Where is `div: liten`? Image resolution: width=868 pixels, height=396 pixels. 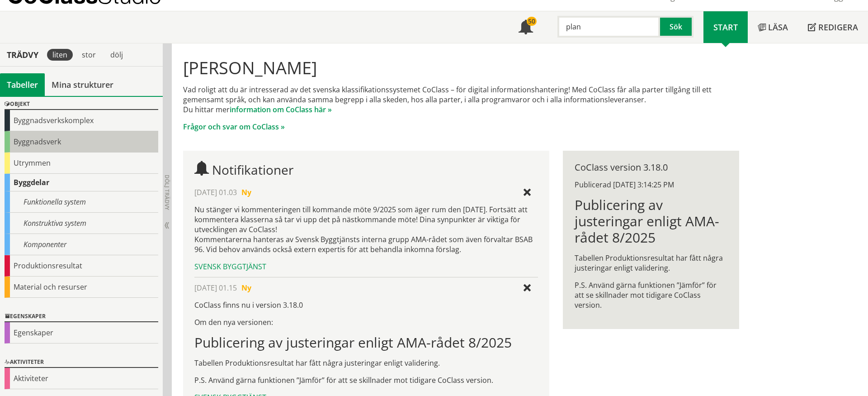 div: liten is located at coordinates (60, 55).